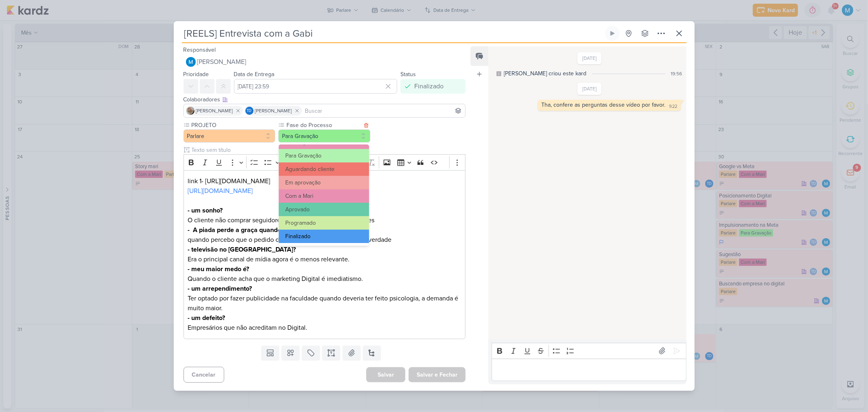 The image size is (868, 412). What do you see at coordinates (196, 74) in the screenshot?
I see `label: Prioridade` at bounding box center [196, 74].